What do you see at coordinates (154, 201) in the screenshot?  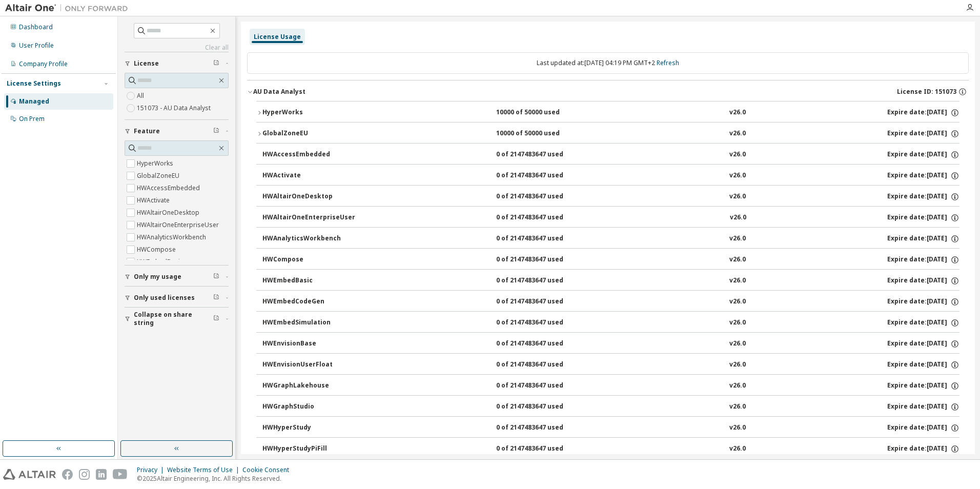 I see `label: HWActivate` at bounding box center [154, 201].